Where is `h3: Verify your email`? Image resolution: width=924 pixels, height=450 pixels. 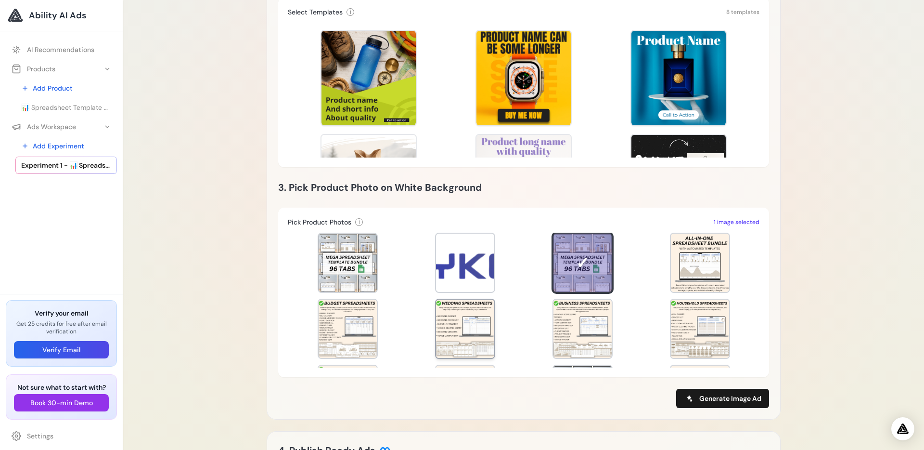 h3: Verify your email is located at coordinates (61, 313).